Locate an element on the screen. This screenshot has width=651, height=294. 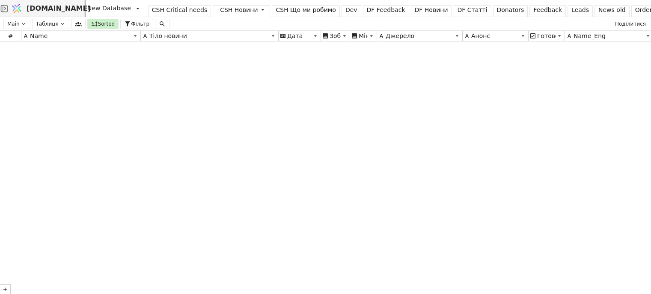
div: DF Новини is located at coordinates (431, 10).